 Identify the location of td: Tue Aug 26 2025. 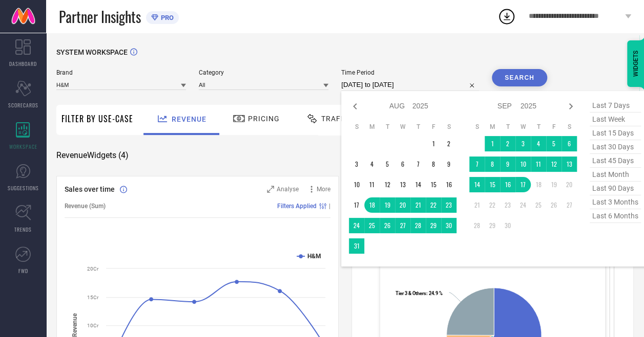
(387, 226).